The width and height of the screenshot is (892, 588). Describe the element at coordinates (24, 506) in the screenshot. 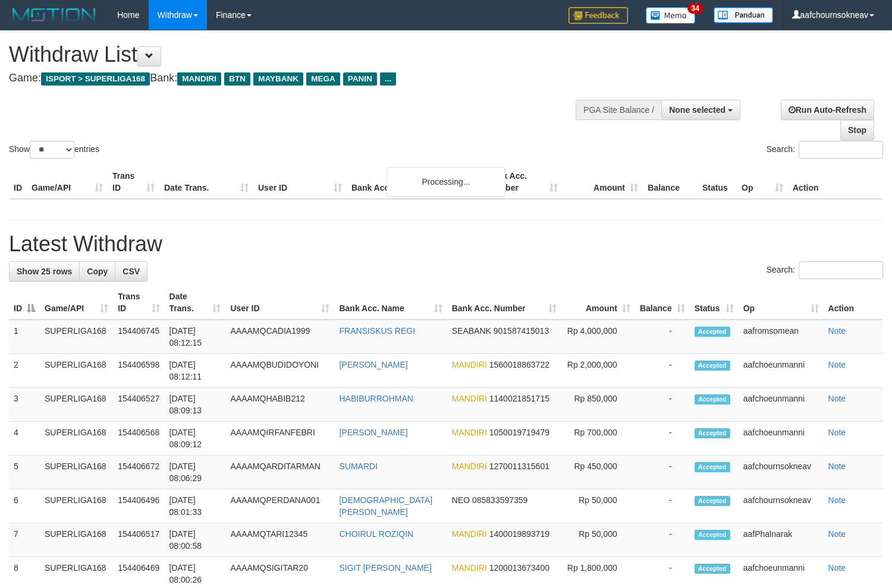

I see `td: 6` at that location.